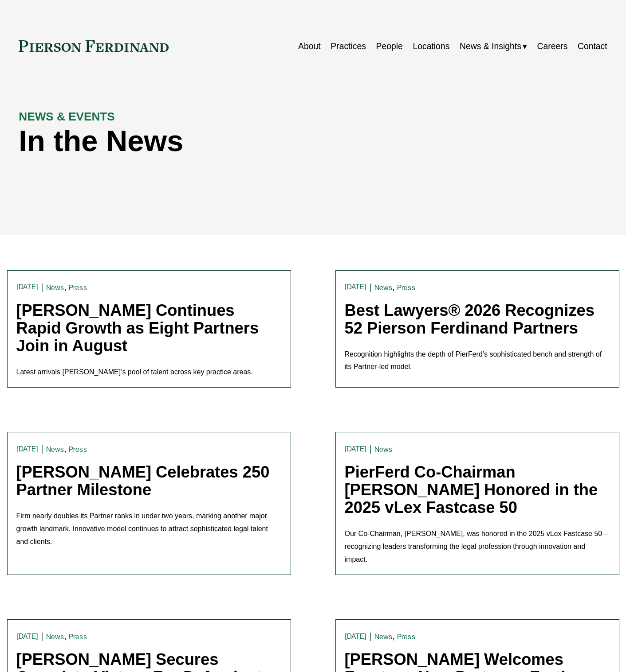  Describe the element at coordinates (490, 46) in the screenshot. I see `span: News & Insights` at that location.